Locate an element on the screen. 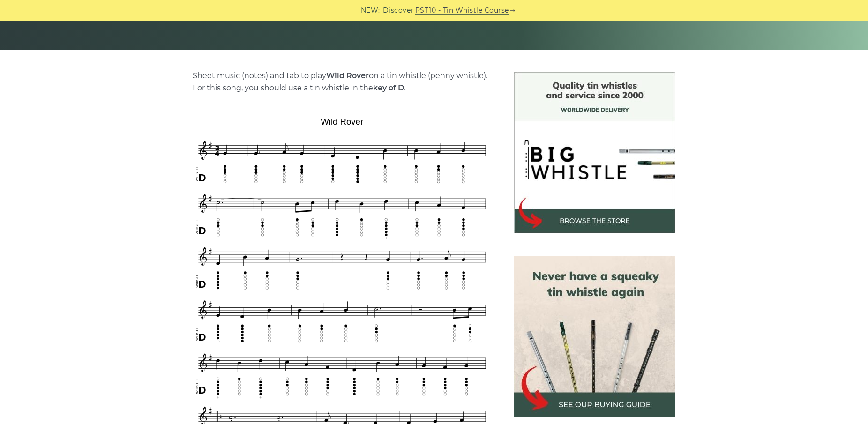  img: tin whistle buying guide is located at coordinates (595, 336).